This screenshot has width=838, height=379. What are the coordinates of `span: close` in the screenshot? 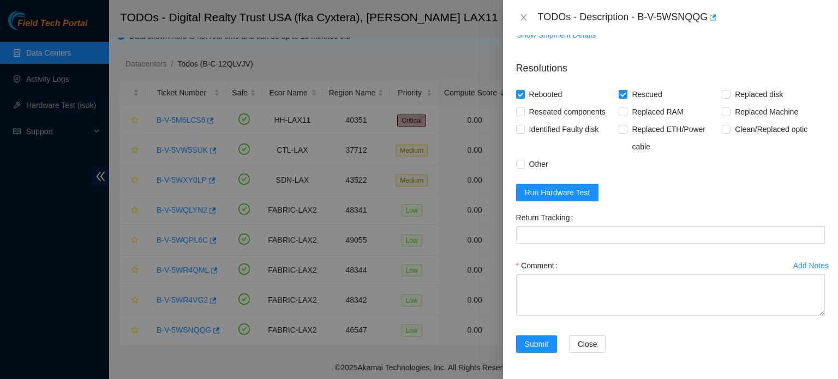 It's located at (524, 17).